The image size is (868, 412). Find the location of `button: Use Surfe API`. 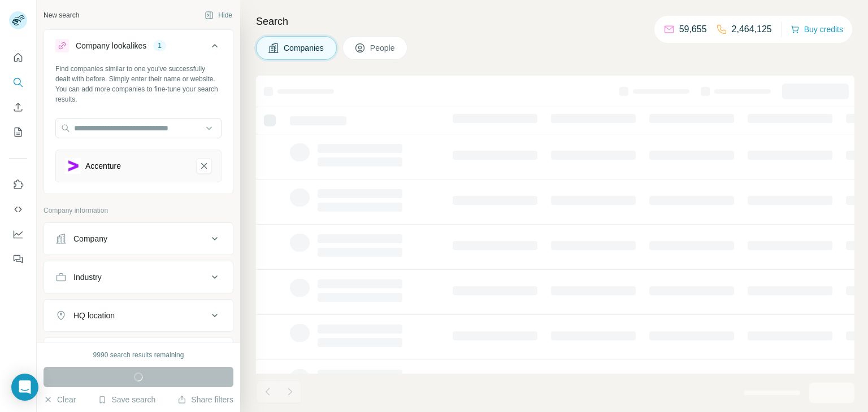

button: Use Surfe API is located at coordinates (18, 210).